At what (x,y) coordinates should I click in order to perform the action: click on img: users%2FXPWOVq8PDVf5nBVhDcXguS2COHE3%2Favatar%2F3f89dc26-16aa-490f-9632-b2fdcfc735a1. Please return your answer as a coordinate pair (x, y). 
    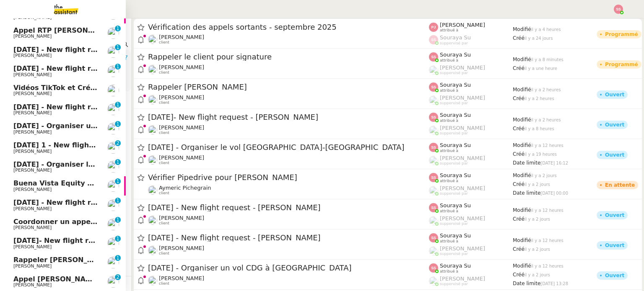
    Looking at the image, I should click on (113, 225).